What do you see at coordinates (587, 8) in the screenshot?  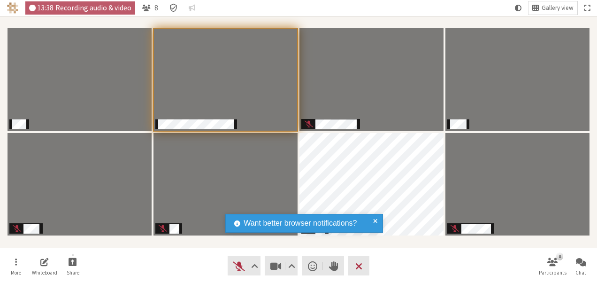 I see `button: Fullscreen` at bounding box center [587, 8].